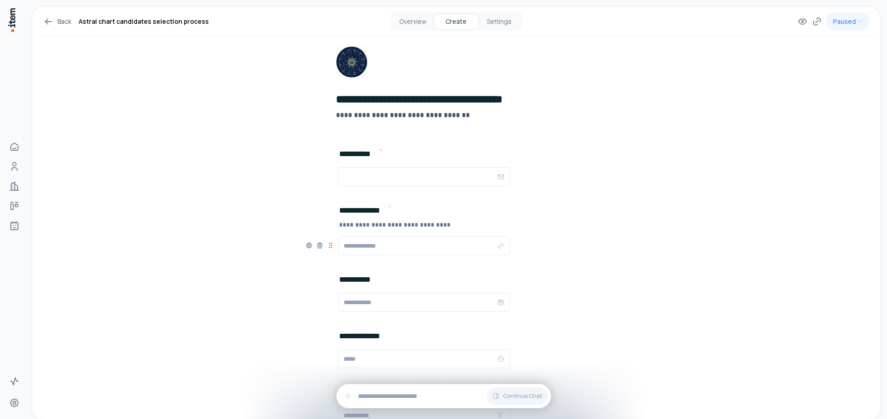 The image size is (887, 419). Describe the element at coordinates (14, 226) in the screenshot. I see `a: Agents` at that location.